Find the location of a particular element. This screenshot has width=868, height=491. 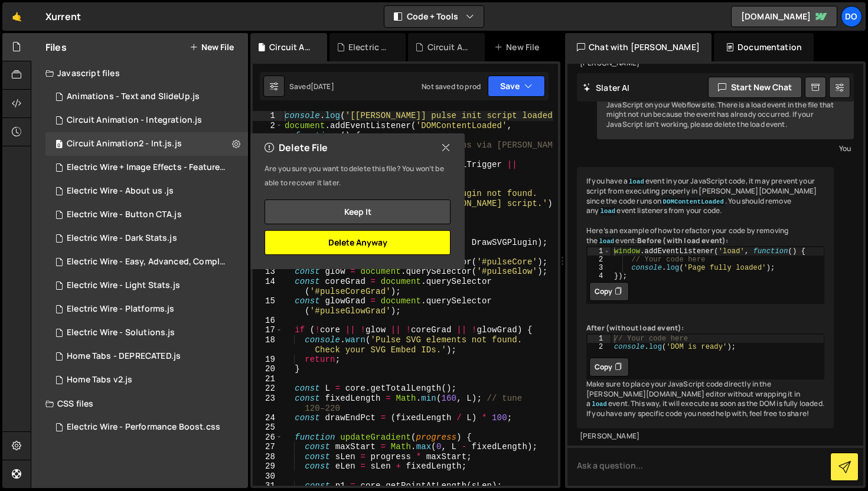

div: Animations - Text and SlideUp.js is located at coordinates (133, 97).